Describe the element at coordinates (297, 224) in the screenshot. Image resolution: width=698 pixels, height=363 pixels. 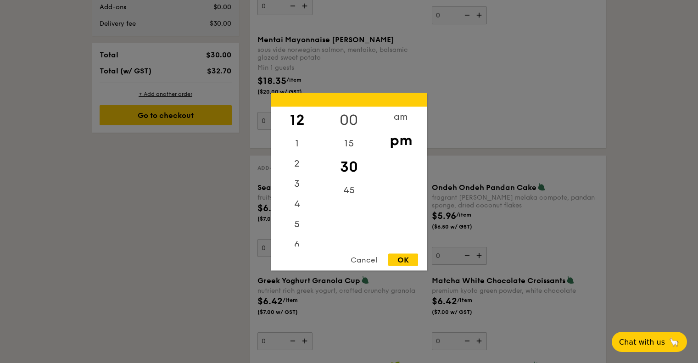
I see `div: 5` at that location.